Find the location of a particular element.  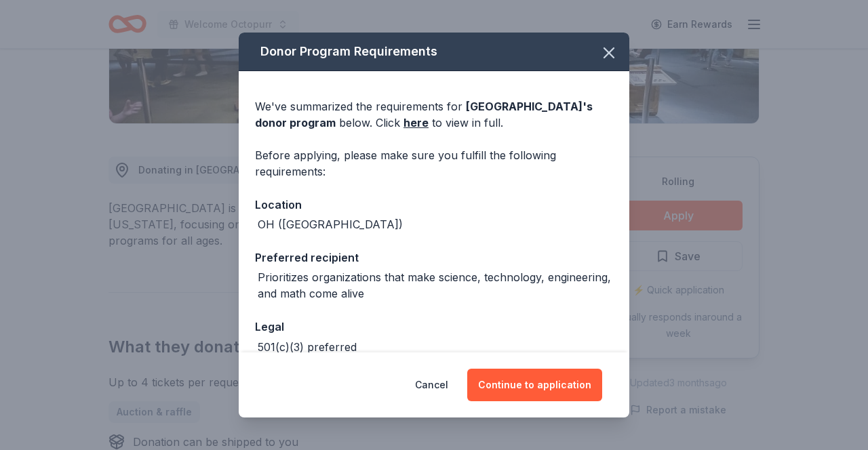

div: Legal is located at coordinates (434, 327).